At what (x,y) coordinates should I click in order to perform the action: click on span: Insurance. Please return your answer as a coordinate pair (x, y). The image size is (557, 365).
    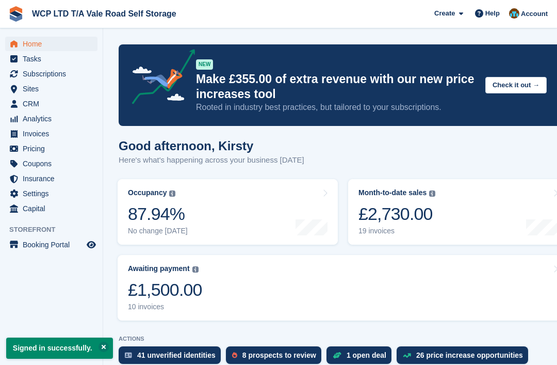
    Looking at the image, I should click on (54, 179).